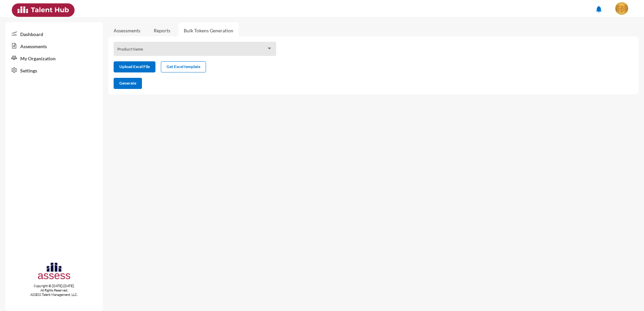 Image resolution: width=644 pixels, height=311 pixels. Describe the element at coordinates (208, 31) in the screenshot. I see `a: Bulk Tokens Generation` at that location.